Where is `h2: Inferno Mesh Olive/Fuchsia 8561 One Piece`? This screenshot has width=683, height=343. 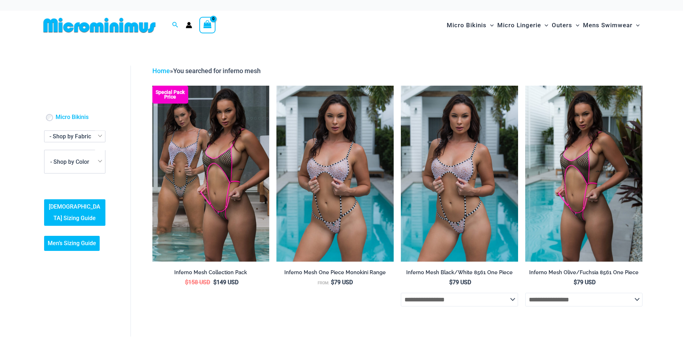
h2: Inferno Mesh Olive/Fuchsia 8561 One Piece is located at coordinates (584, 273).